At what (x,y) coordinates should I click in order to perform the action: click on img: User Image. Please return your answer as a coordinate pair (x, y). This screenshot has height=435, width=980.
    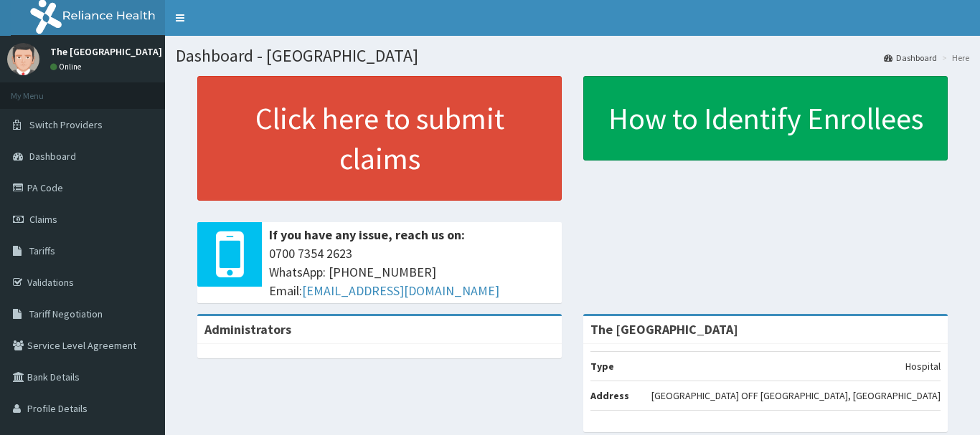
    Looking at the image, I should click on (23, 58).